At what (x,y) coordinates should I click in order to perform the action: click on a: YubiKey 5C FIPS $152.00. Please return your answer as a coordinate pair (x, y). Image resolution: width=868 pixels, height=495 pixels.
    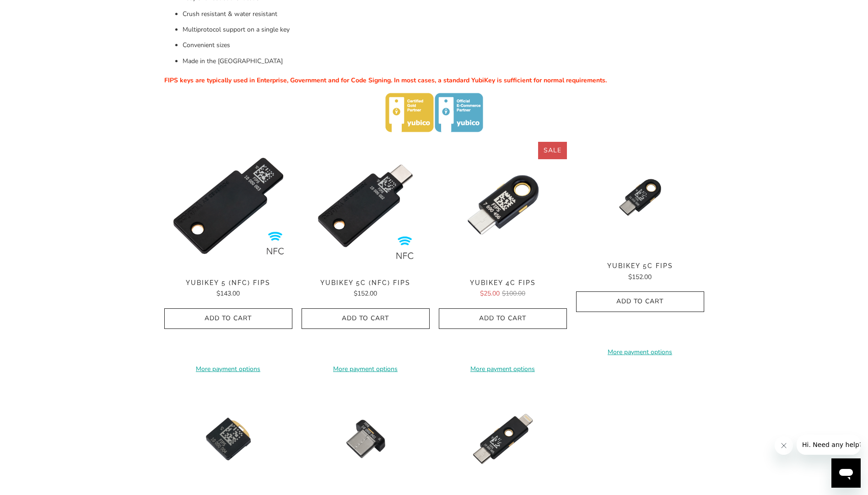
    Looking at the image, I should click on (640, 272).